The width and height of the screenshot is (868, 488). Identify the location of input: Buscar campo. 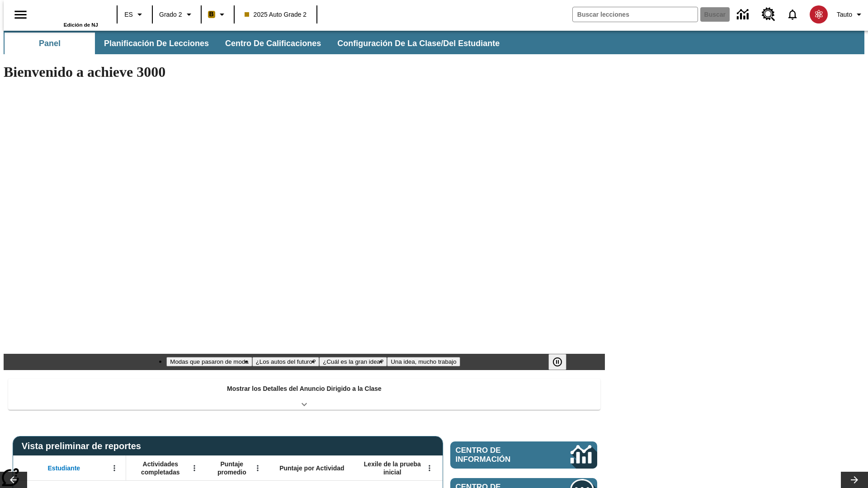
(635, 14).